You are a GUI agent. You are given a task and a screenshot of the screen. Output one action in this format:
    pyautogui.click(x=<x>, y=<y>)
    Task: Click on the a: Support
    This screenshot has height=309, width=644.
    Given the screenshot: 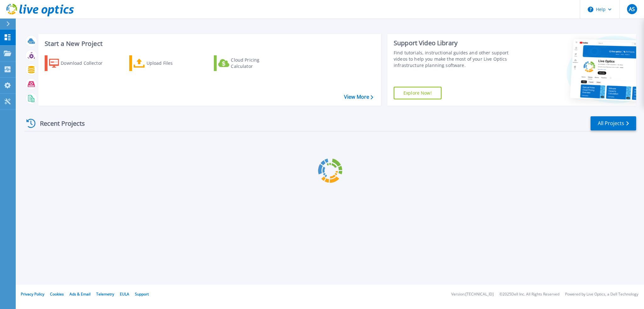 What is the action you would take?
    pyautogui.click(x=142, y=294)
    